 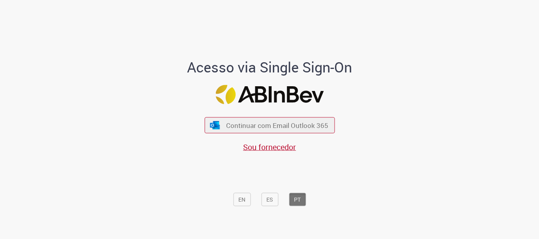 What do you see at coordinates (269, 147) in the screenshot?
I see `a: Sou fornecedor` at bounding box center [269, 147].